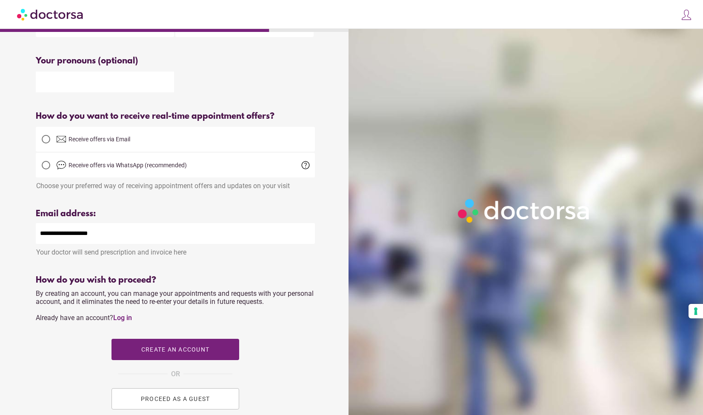  What do you see at coordinates (175, 213) in the screenshot?
I see `div: Email address:` at bounding box center [175, 213].